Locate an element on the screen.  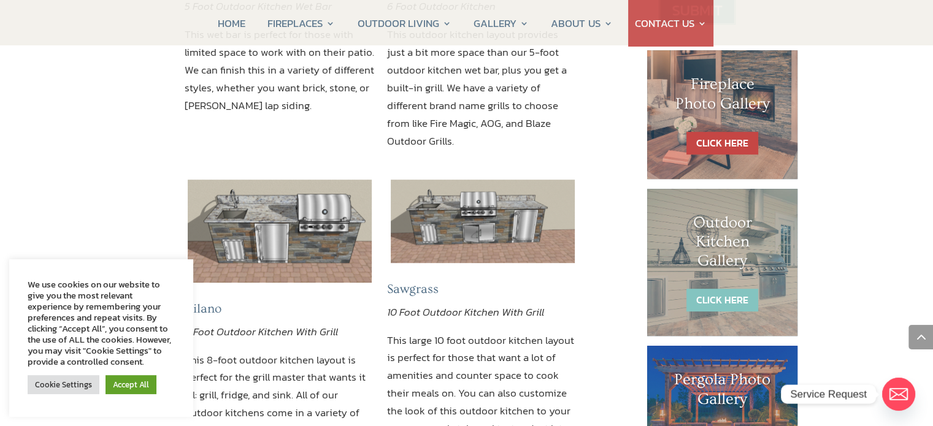
a: Email is located at coordinates (899, 395).